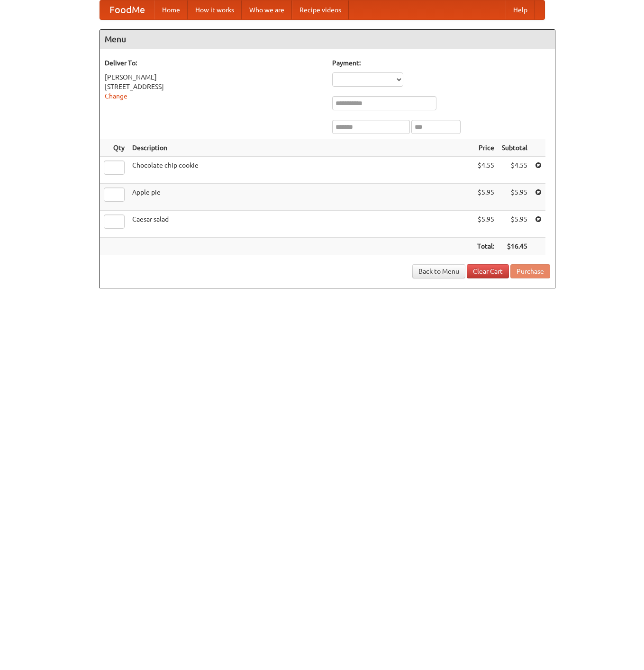  Describe the element at coordinates (439, 272) in the screenshot. I see `a: Back to Menu` at that location.